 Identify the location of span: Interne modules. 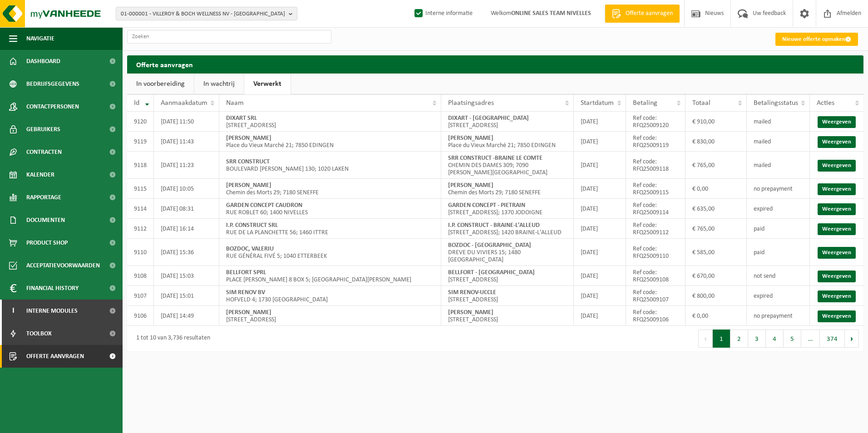
(52, 311).